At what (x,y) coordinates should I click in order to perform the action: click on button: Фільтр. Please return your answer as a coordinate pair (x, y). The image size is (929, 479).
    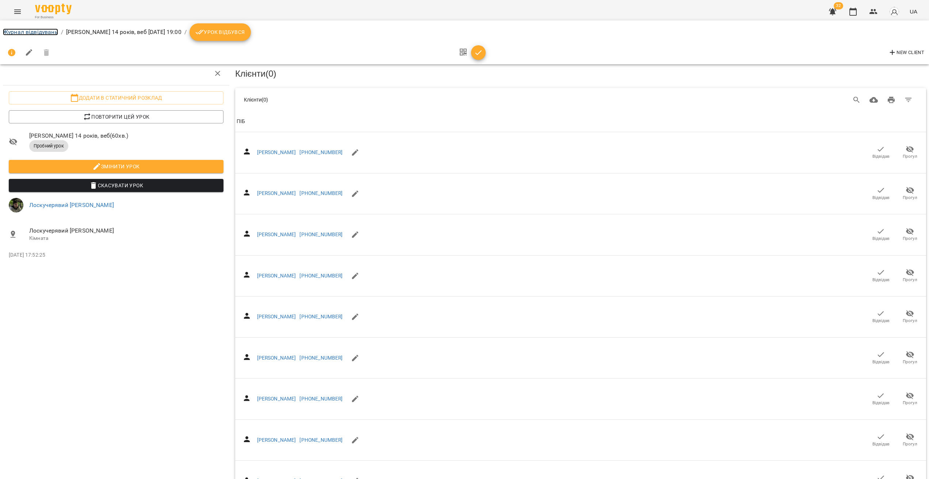
    Looking at the image, I should click on (908, 100).